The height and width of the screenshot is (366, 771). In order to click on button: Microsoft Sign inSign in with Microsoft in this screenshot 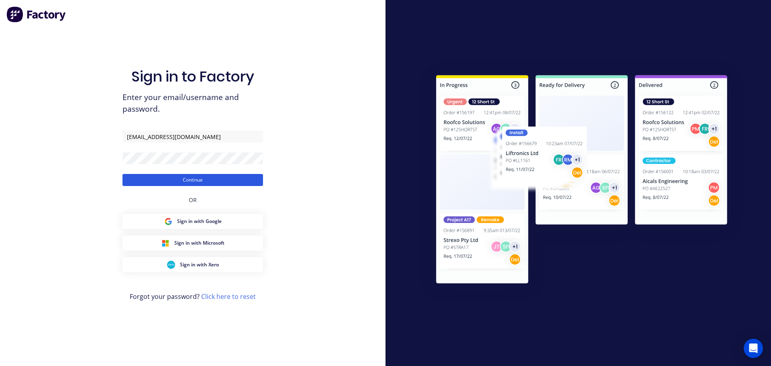, I will do `click(193, 243)`.